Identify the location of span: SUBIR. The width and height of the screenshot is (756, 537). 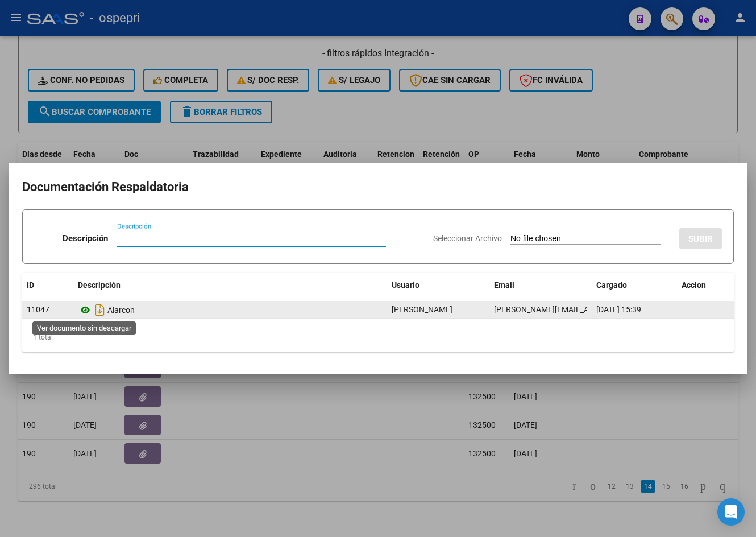
(700, 239).